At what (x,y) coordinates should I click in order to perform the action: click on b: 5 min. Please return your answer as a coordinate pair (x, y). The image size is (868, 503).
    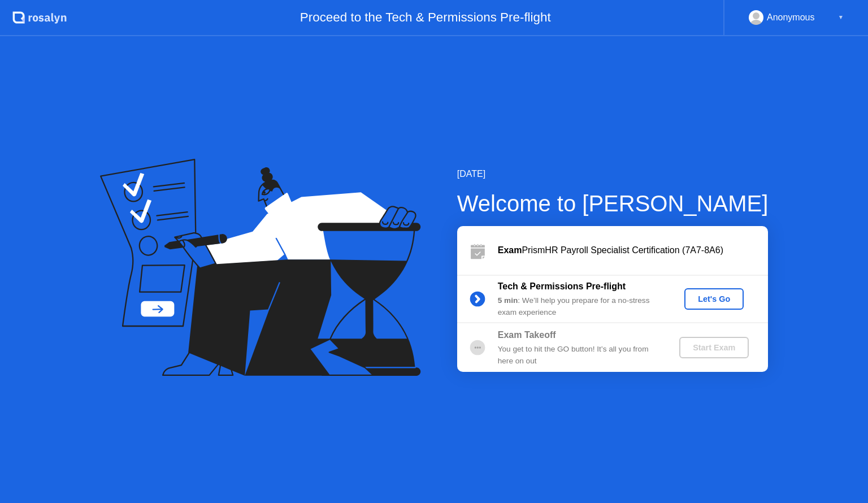
    Looking at the image, I should click on (508, 300).